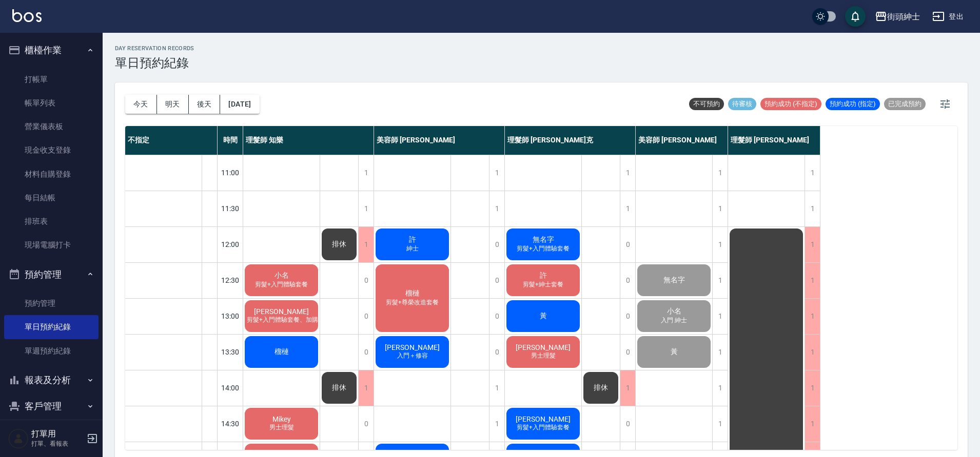  What do you see at coordinates (543, 285) in the screenshot?
I see `span: 剪髮+紳士套餐` at bounding box center [543, 285].